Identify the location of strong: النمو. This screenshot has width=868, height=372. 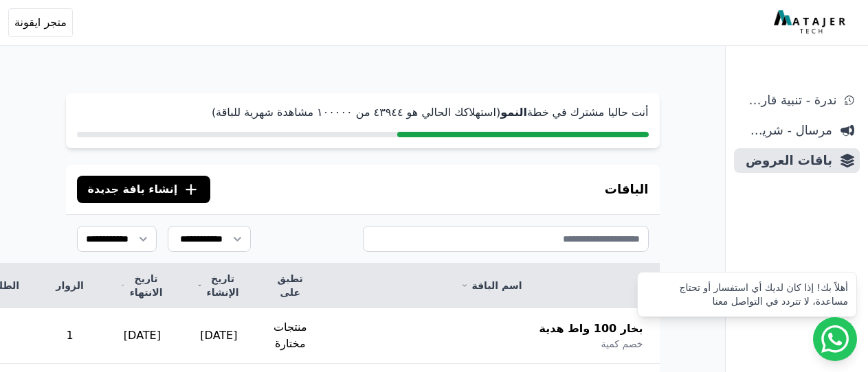
(513, 112).